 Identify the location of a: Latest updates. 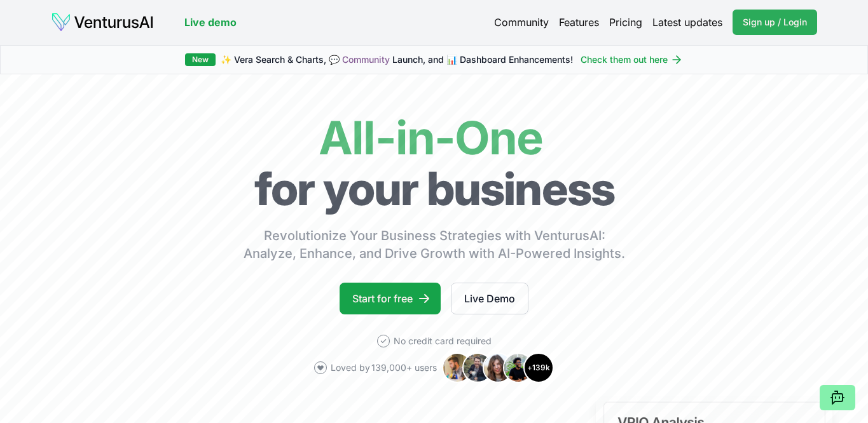
(687, 23).